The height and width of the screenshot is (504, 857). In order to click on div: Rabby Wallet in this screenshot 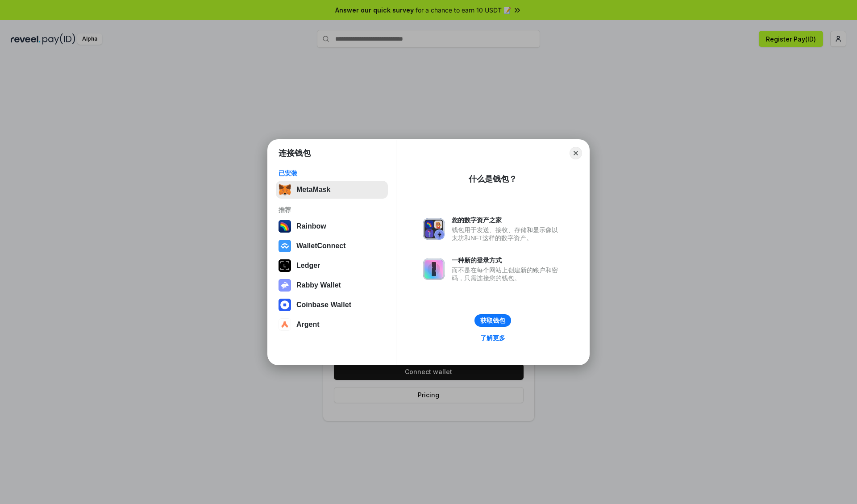, I will do `click(319, 285)`.